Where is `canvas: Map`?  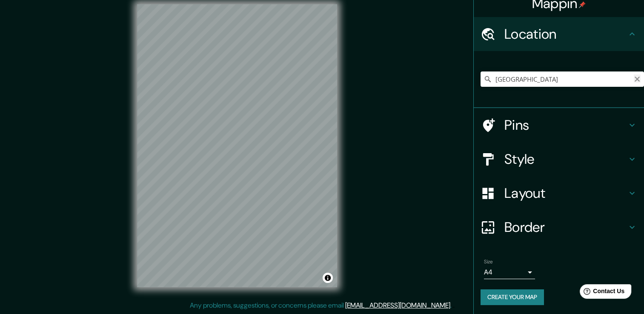
canvas: Map is located at coordinates (237, 146).